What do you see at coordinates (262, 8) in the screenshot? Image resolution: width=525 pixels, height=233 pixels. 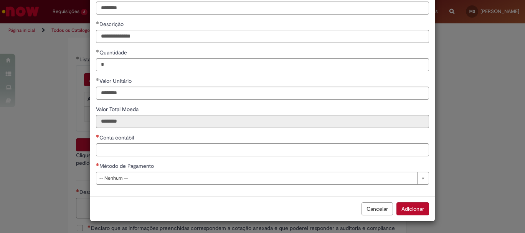 I see `input: Código SAP Material / Serviço` at bounding box center [262, 8].